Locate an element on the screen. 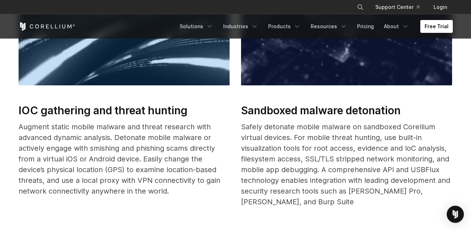 The width and height of the screenshot is (471, 230). a: Login is located at coordinates (440, 7).